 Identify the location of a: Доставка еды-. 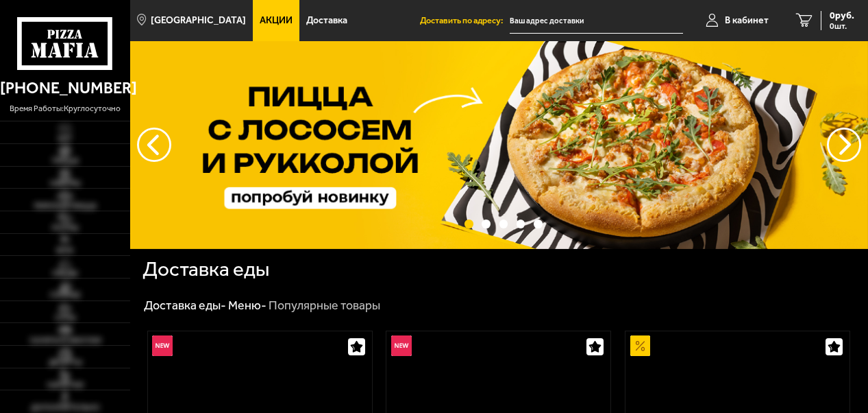
(185, 305).